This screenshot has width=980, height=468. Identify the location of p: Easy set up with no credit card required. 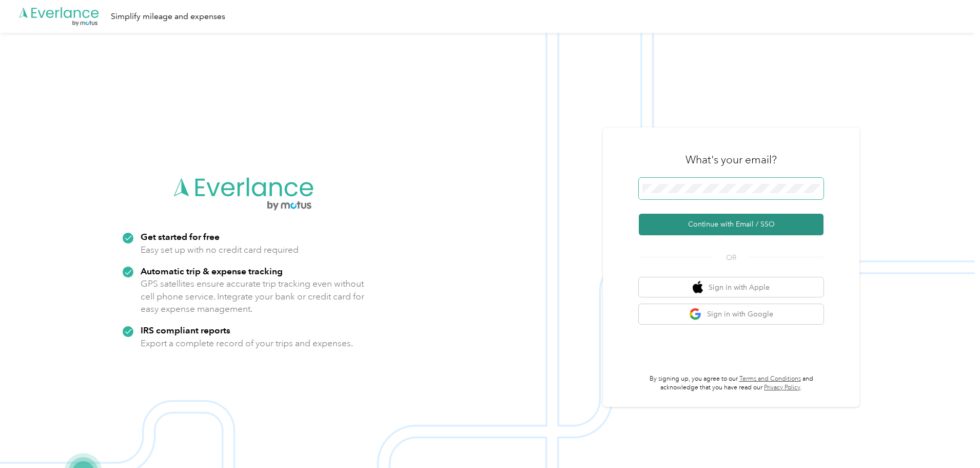
(220, 250).